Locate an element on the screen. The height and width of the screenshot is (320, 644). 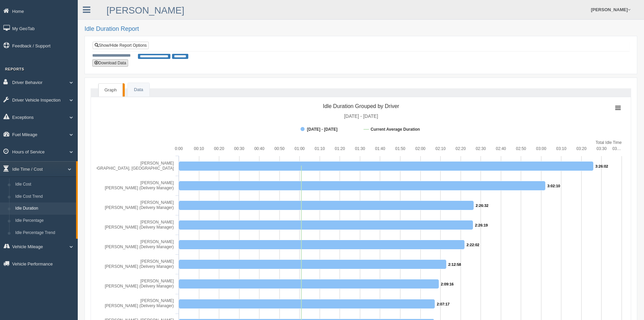
a: Graph is located at coordinates (110, 90).